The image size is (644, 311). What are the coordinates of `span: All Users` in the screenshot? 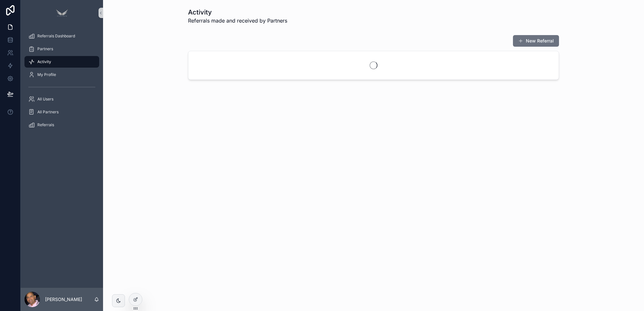 It's located at (45, 99).